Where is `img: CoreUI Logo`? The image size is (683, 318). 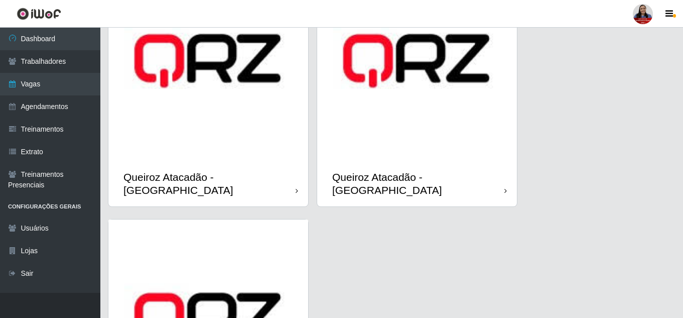 img: CoreUI Logo is located at coordinates (39, 14).